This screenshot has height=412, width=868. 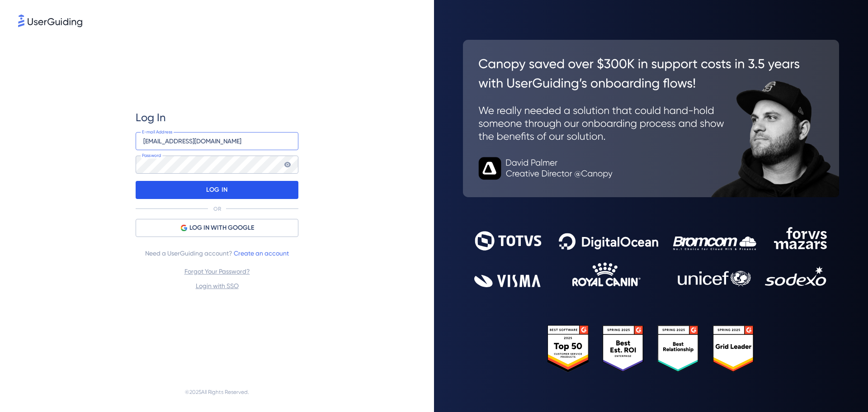 I want to click on a: Create an account, so click(x=261, y=253).